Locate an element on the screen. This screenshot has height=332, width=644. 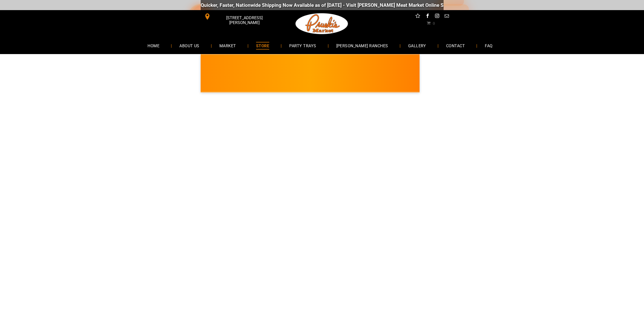
a: PARTY TRAYS is located at coordinates (303, 45).